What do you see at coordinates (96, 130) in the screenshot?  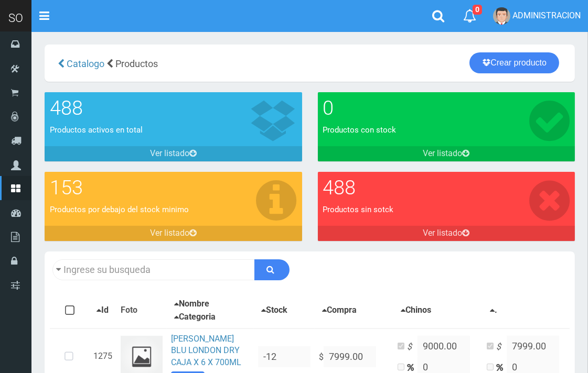 I see `font: Productos activos en total` at bounding box center [96, 130].